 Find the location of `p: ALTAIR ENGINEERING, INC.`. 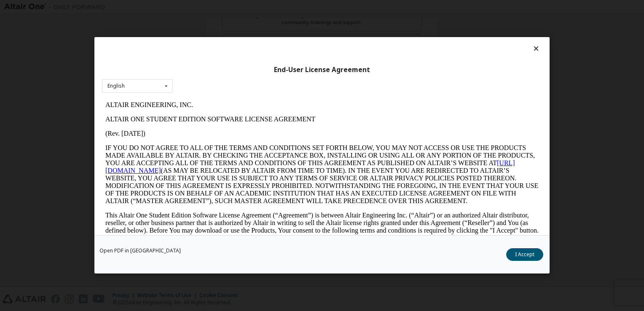

p: ALTAIR ENGINEERING, INC. is located at coordinates (220, 7).